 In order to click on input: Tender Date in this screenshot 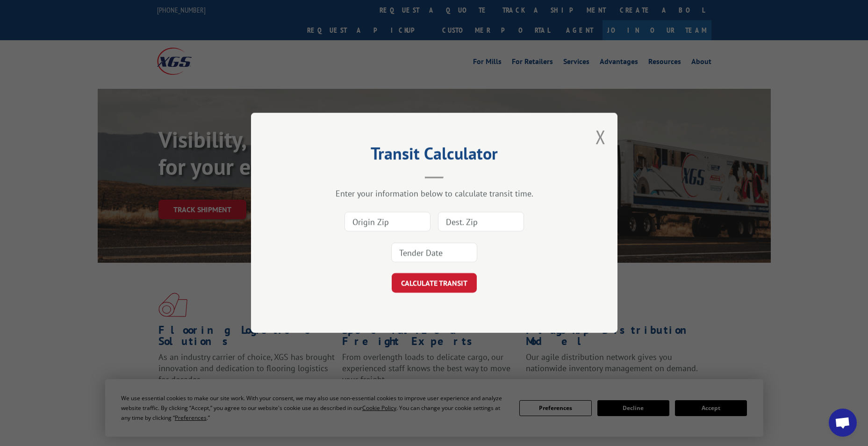, I will do `click(434, 253)`.